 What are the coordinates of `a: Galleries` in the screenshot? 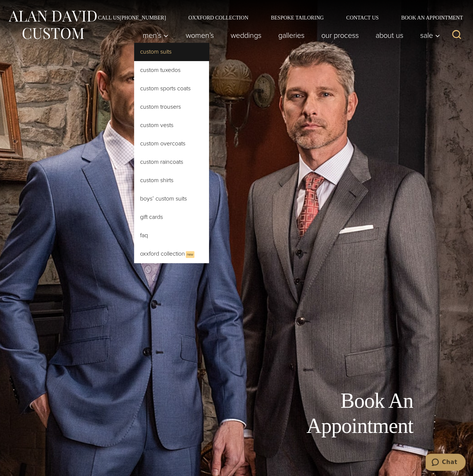 It's located at (291, 36).